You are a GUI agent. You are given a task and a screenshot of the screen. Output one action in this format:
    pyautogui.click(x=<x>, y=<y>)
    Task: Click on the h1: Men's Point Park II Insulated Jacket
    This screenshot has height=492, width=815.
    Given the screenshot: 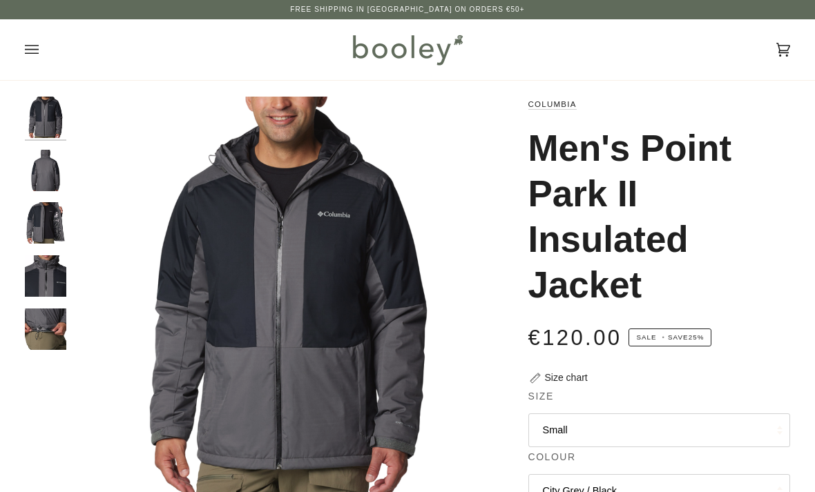 What is the action you would take?
    pyautogui.click(x=654, y=217)
    